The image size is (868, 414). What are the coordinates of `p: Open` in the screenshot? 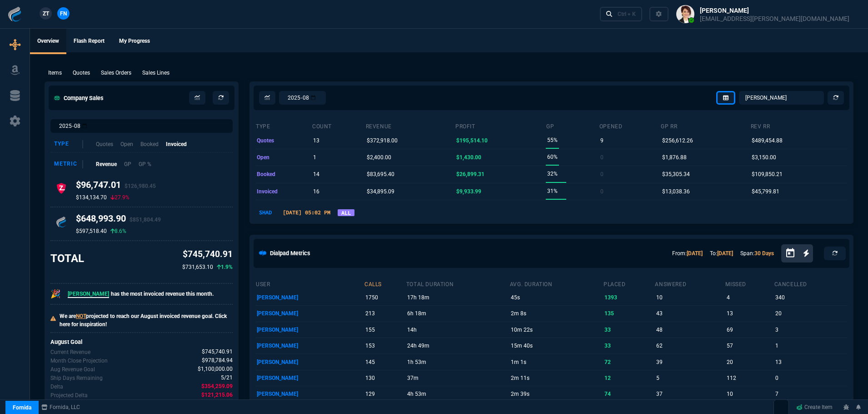 It's located at (127, 144).